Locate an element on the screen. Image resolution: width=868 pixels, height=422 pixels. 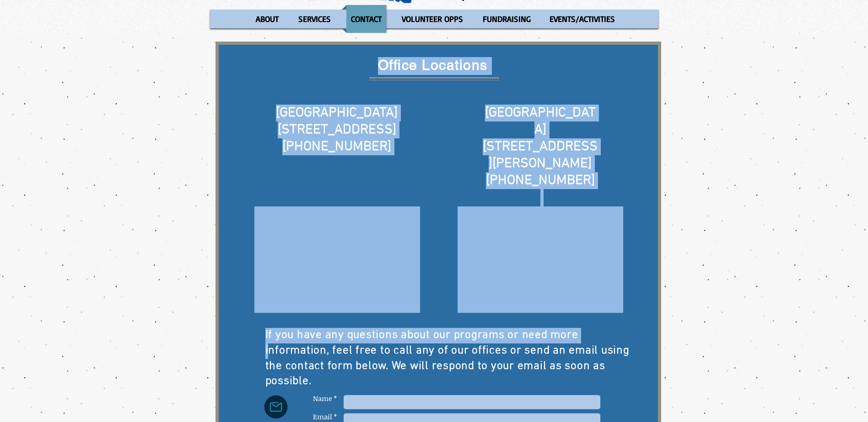
p: ABOUT is located at coordinates (267, 19).